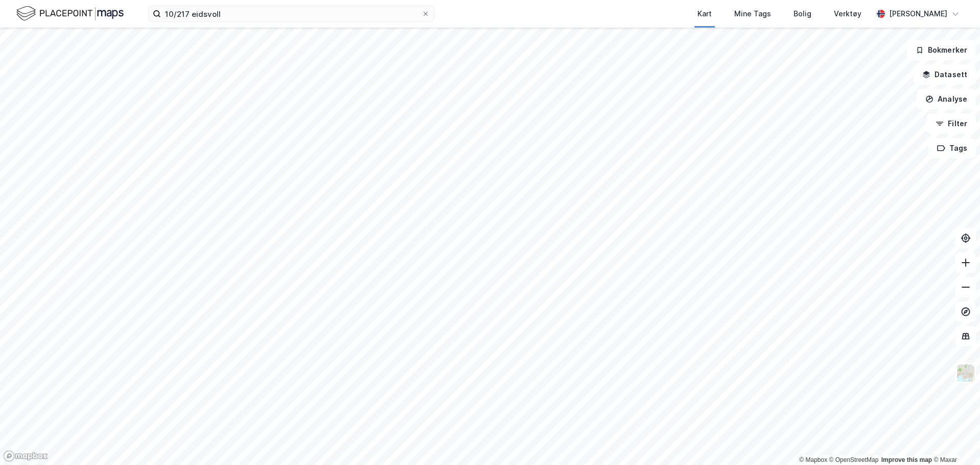 This screenshot has width=980, height=465. Describe the element at coordinates (906, 460) in the screenshot. I see `a: Improve this map` at that location.